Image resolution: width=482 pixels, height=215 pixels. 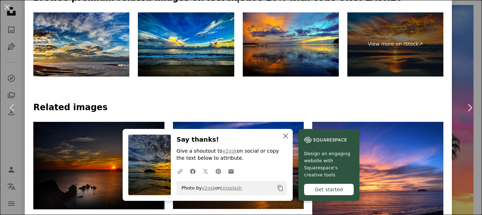 What do you see at coordinates (326, 140) in the screenshot?
I see `img: file-1606177908946-d1eed1cbe4f5image` at bounding box center [326, 140].